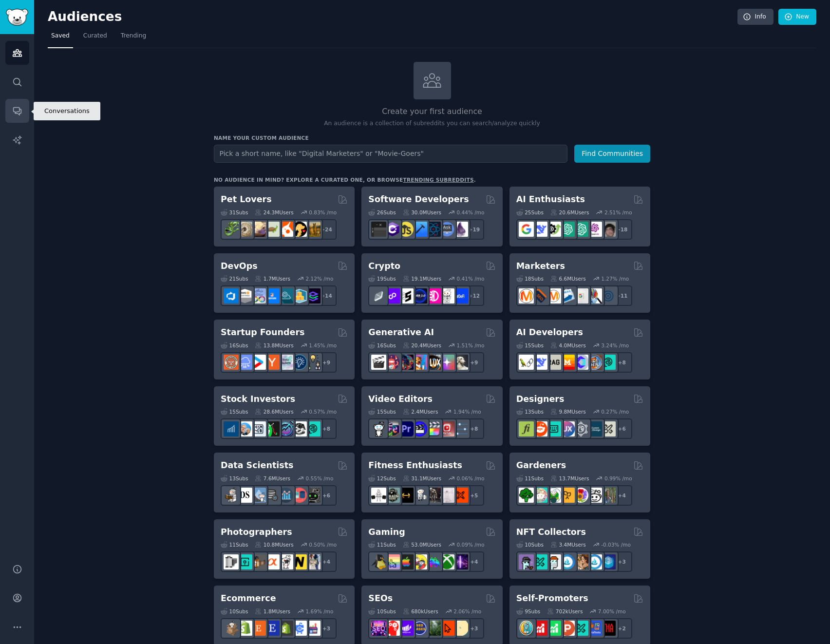 This screenshot has width=830, height=644. I want to click on div: No audience in mind? Explore a curated one, or browse ., so click(345, 180).